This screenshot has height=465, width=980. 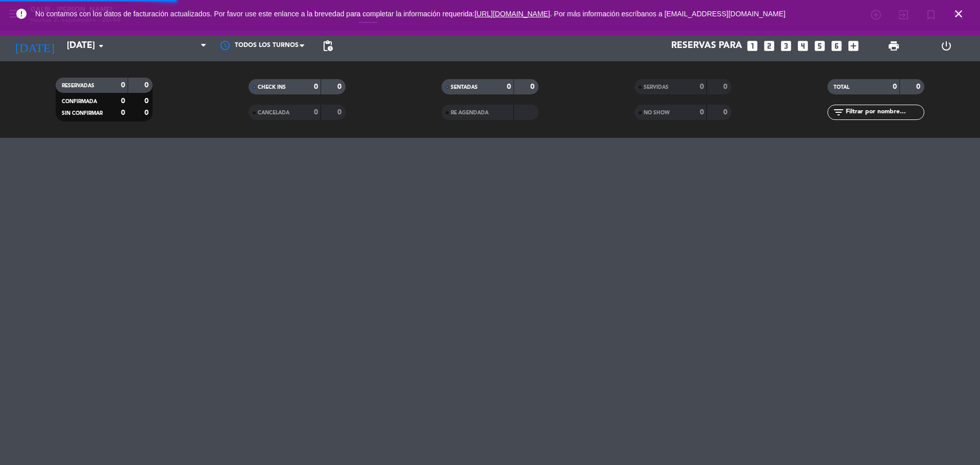 I want to click on span: SIN CONFIRMAR, so click(x=82, y=113).